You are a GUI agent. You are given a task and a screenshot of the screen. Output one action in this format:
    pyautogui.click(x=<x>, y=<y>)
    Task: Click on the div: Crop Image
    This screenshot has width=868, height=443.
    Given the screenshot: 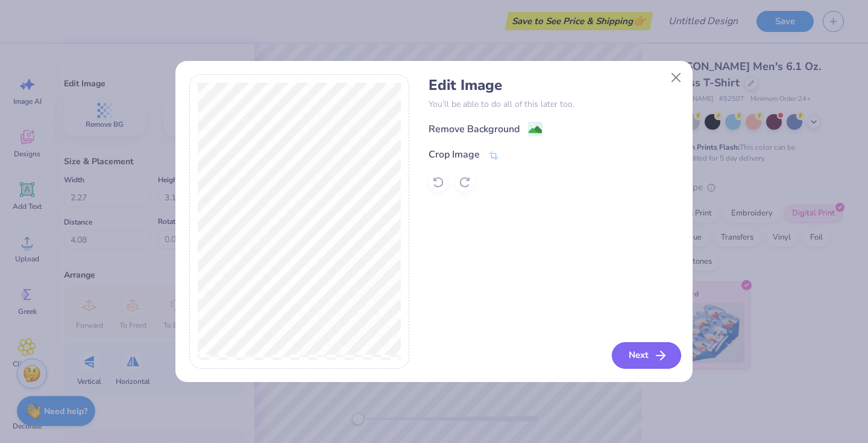 What is the action you would take?
    pyautogui.click(x=454, y=155)
    